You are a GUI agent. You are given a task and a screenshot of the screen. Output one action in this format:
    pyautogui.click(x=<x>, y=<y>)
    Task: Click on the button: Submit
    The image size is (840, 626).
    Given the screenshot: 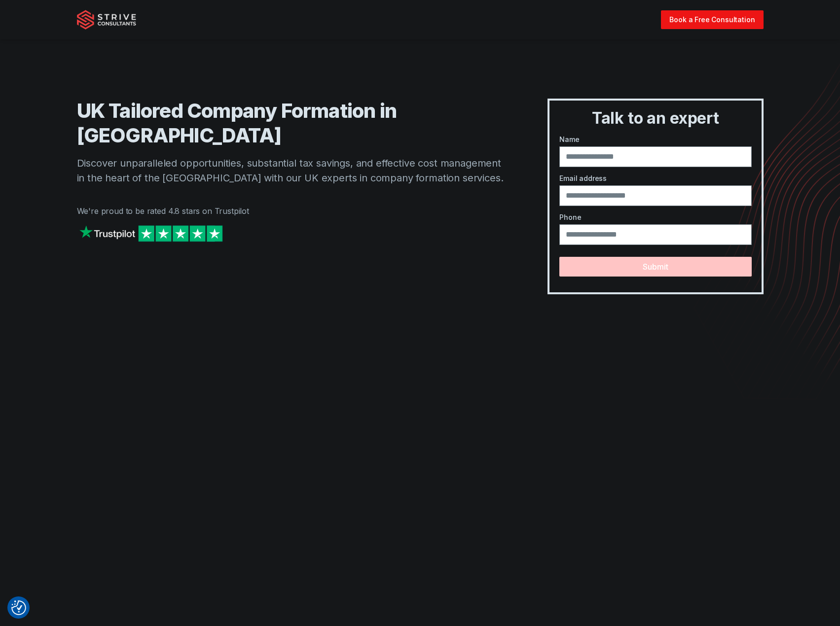 What is the action you would take?
    pyautogui.click(x=655, y=267)
    